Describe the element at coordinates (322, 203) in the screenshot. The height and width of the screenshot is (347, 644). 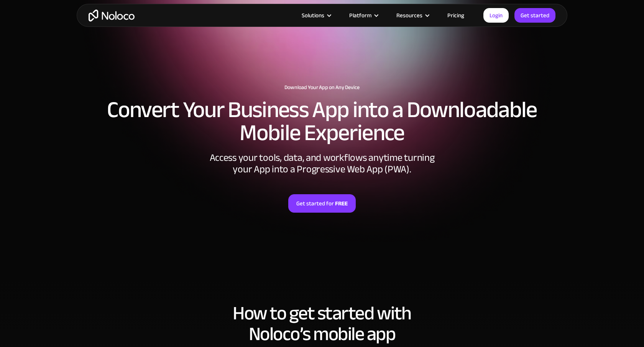
I see `a: Get started forFREE` at that location.